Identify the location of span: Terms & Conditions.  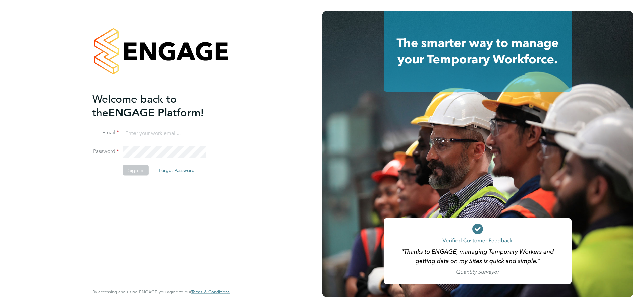
(210, 291).